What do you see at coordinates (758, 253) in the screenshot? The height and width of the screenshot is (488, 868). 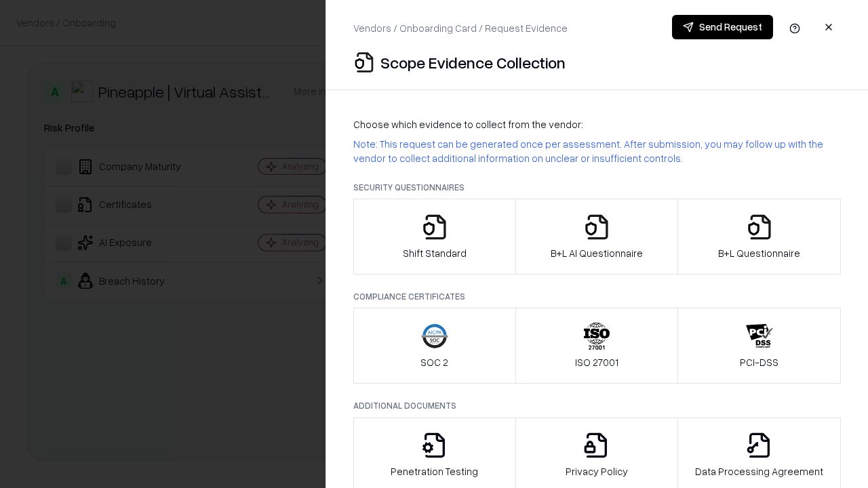 I see `p: B+L Questionnaire` at bounding box center [758, 253].